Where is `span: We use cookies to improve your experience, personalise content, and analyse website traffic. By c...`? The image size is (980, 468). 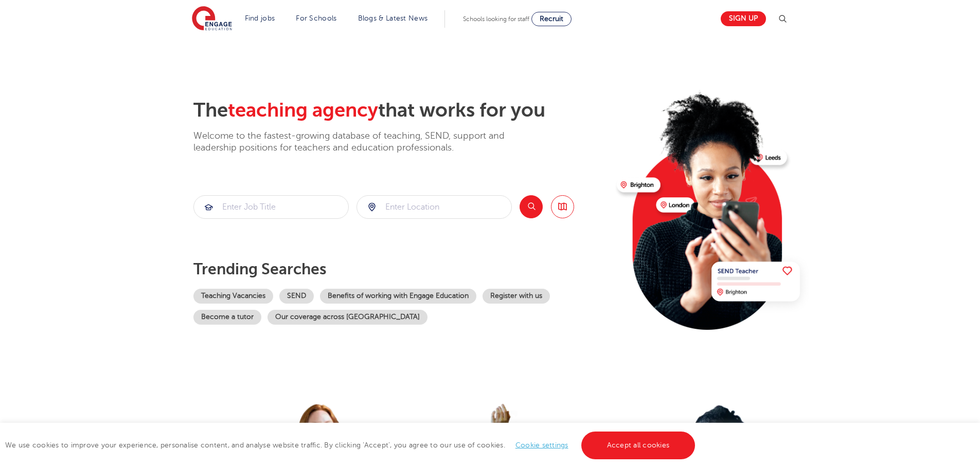 span: We use cookies to improve your experience, personalise content, and analyse website traffic. By c... is located at coordinates (351, 445).